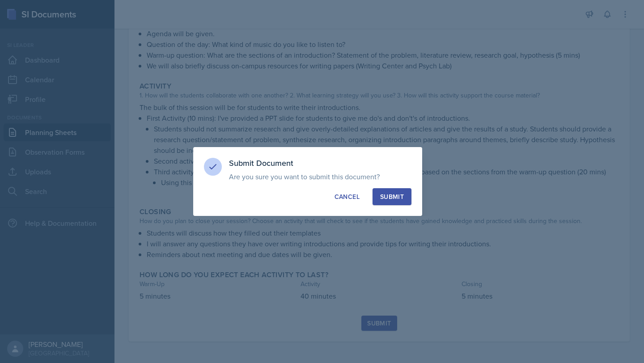 This screenshot has width=644, height=363. I want to click on h3: Submit Document, so click(320, 163).